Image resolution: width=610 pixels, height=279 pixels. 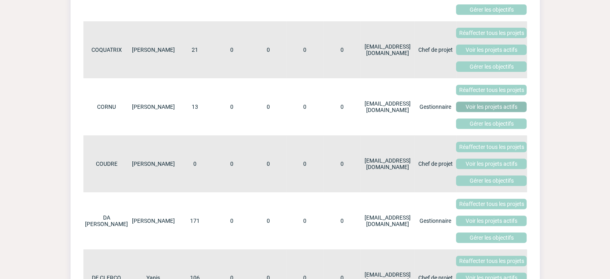 I want to click on a: 171, so click(x=195, y=221).